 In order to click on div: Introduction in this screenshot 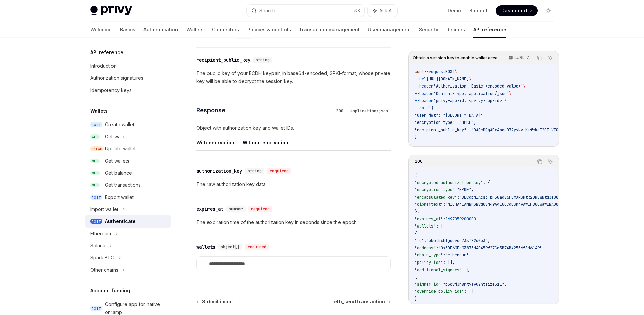, I will do `click(103, 66)`.